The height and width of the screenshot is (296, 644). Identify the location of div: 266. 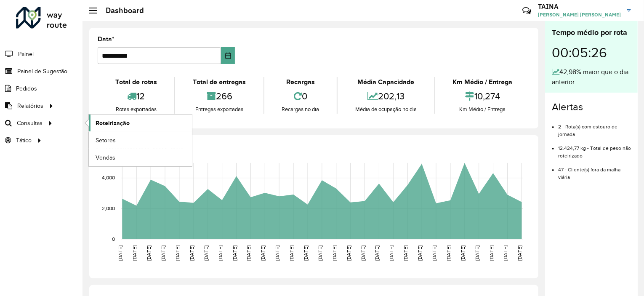
(219, 96).